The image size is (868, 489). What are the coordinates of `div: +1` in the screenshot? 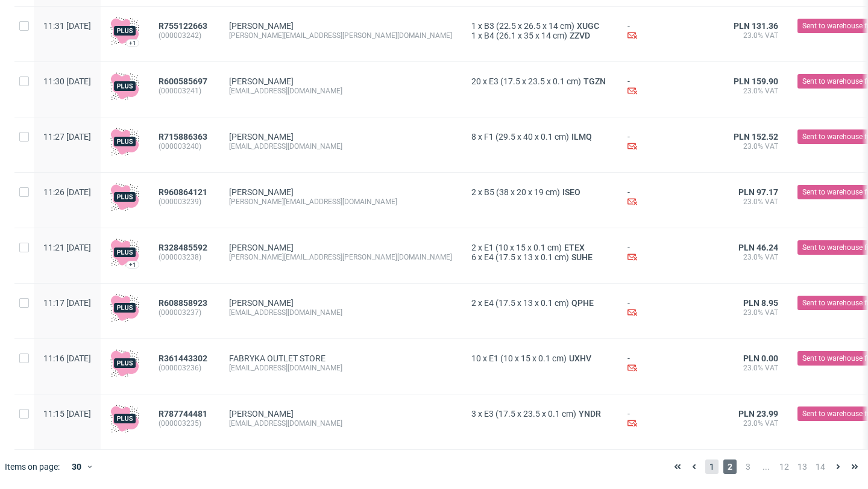 It's located at (132, 265).